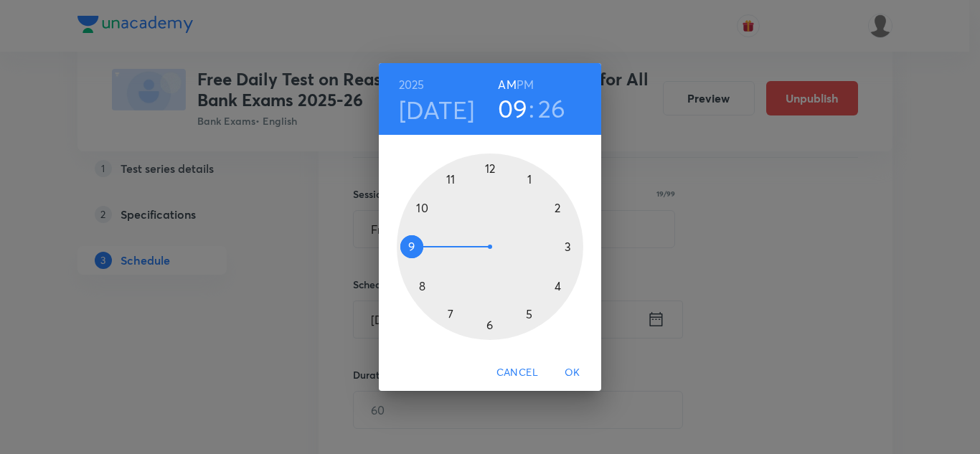 This screenshot has width=980, height=454. I want to click on button: PM, so click(525, 85).